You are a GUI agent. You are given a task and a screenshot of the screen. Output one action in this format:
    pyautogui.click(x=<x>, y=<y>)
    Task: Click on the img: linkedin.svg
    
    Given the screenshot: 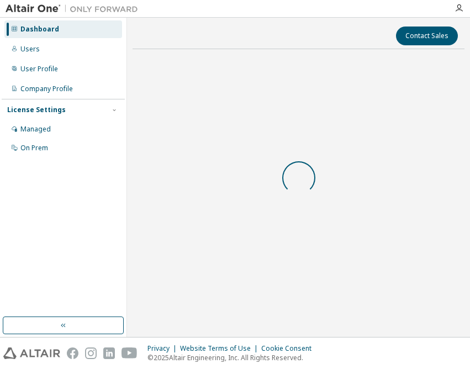 What is the action you would take?
    pyautogui.click(x=109, y=353)
    